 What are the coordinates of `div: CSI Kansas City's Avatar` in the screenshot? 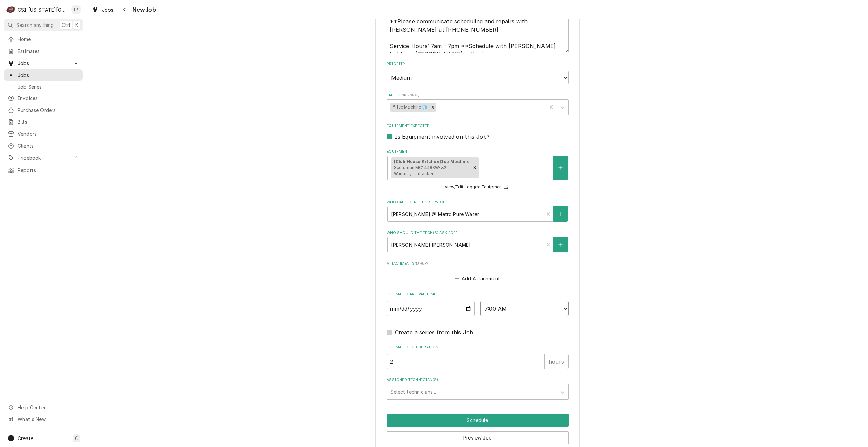 It's located at (11, 10).